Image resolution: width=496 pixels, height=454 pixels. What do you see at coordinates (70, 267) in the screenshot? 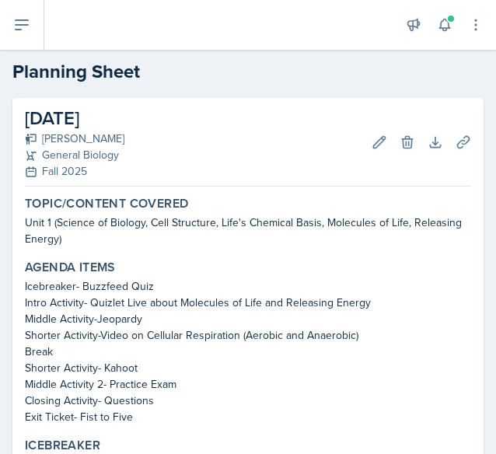
I see `label: Agenda items` at bounding box center [70, 267].